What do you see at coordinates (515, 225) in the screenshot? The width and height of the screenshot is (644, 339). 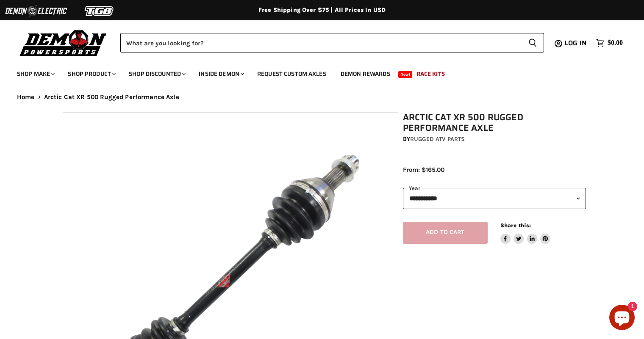 I see `span: Share this:` at bounding box center [515, 225].